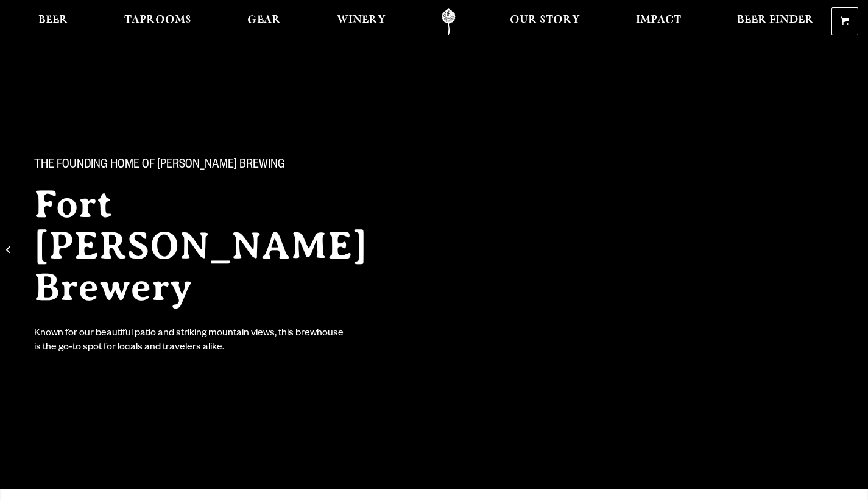 The height and width of the screenshot is (500, 868). I want to click on span: Impact, so click(658, 20).